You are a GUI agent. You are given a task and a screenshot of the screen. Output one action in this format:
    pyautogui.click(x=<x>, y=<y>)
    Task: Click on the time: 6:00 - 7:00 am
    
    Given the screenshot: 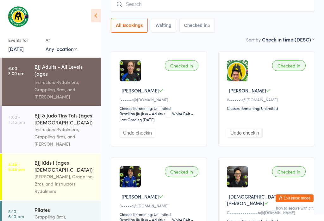 What is the action you would take?
    pyautogui.click(x=16, y=70)
    